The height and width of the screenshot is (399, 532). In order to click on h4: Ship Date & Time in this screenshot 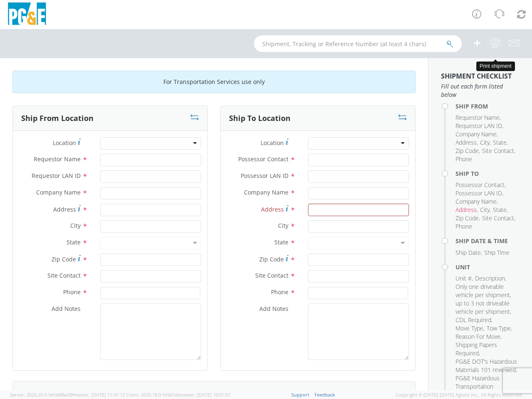, I will do `click(487, 241)`.